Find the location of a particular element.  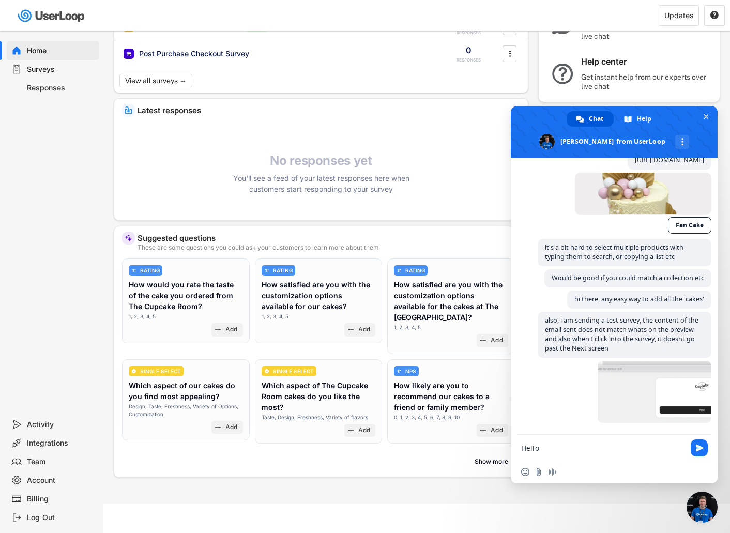

div: Suggested questions is located at coordinates (329, 238).